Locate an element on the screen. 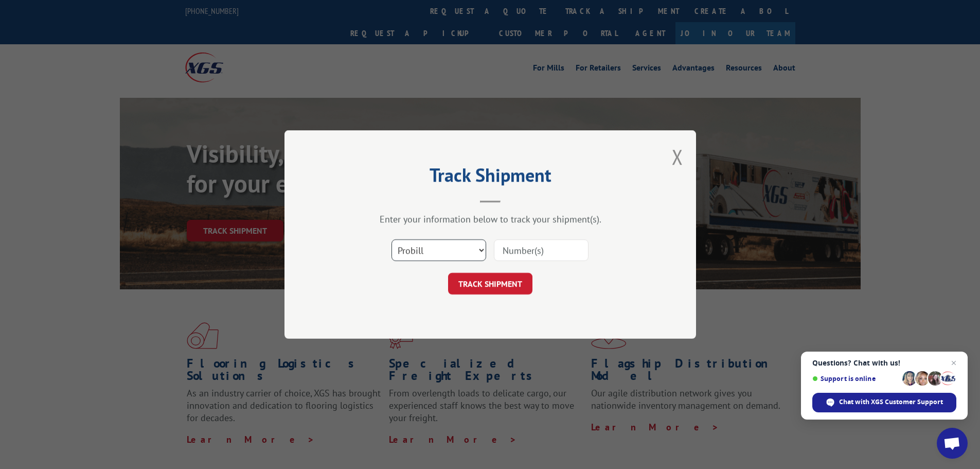 Image resolution: width=980 pixels, height=469 pixels. h2: Track Shipment is located at coordinates (490, 178).